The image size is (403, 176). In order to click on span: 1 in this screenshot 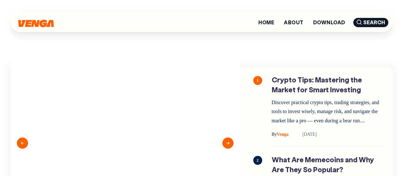, I will do `click(258, 80)`.